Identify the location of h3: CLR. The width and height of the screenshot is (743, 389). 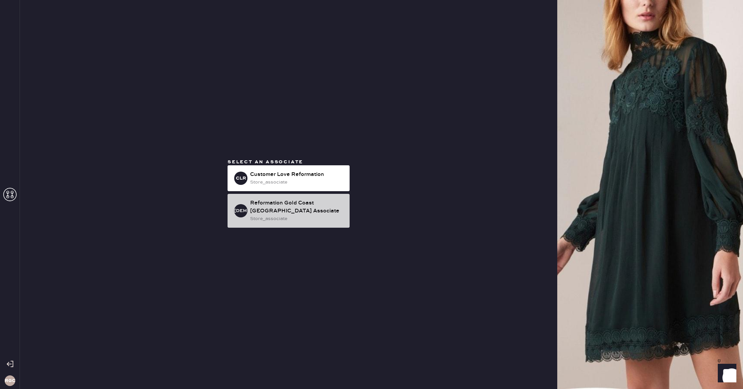
(241, 178).